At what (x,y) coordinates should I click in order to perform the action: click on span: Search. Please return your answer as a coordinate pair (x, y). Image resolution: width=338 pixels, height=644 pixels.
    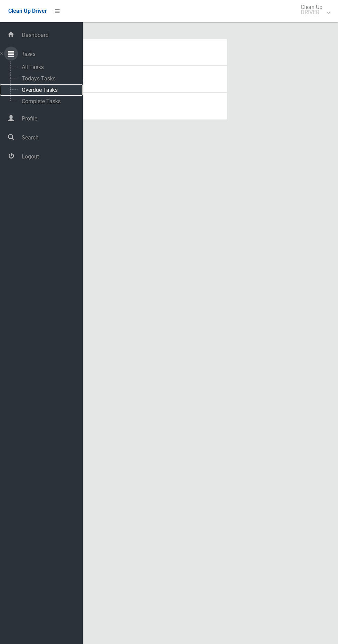
    Looking at the image, I should click on (51, 137).